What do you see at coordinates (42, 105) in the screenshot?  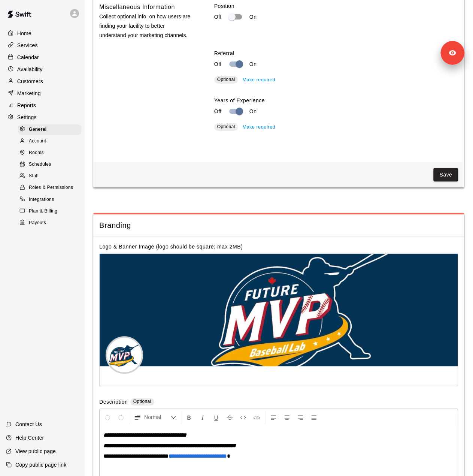 I see `a: Reports` at bounding box center [42, 105].